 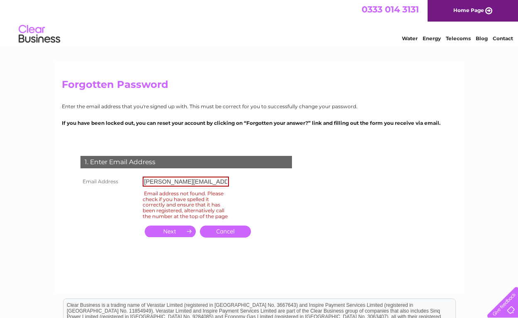 I want to click on a: 0333 014 3131, so click(x=390, y=9).